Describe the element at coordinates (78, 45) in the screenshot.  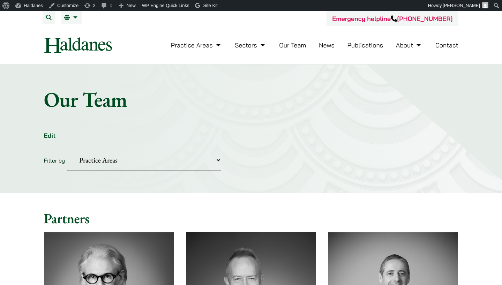
I see `img: Logo of Haldanes` at that location.